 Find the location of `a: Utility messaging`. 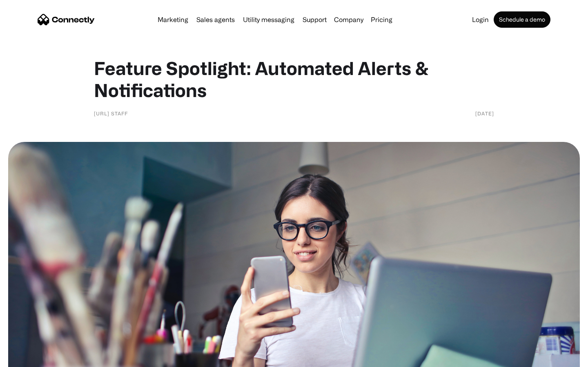

a: Utility messaging is located at coordinates (269, 20).